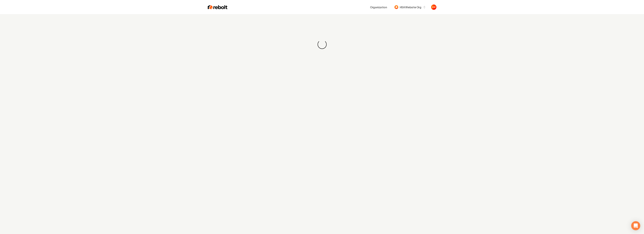 Image resolution: width=644 pixels, height=234 pixels. Describe the element at coordinates (434, 7) in the screenshot. I see `button: Open user button` at that location.